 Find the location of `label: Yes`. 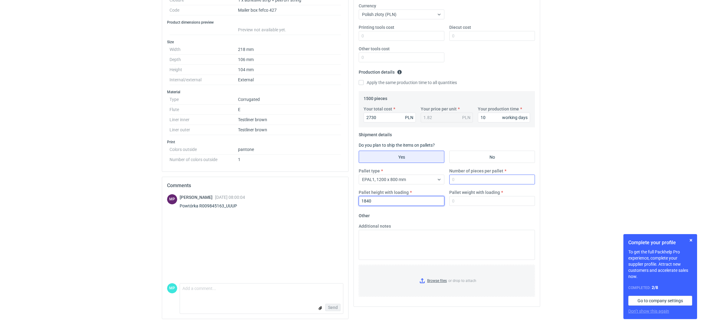

label: Yes is located at coordinates (401, 157).